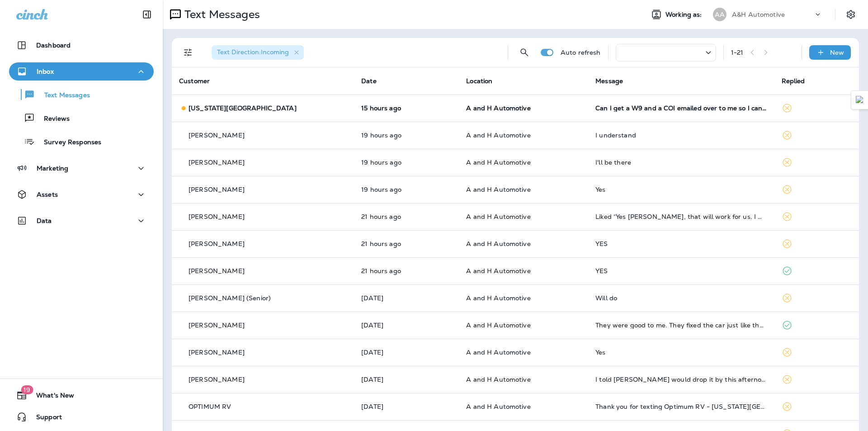 The width and height of the screenshot is (868, 431). Describe the element at coordinates (44, 221) in the screenshot. I see `p: Data` at that location.